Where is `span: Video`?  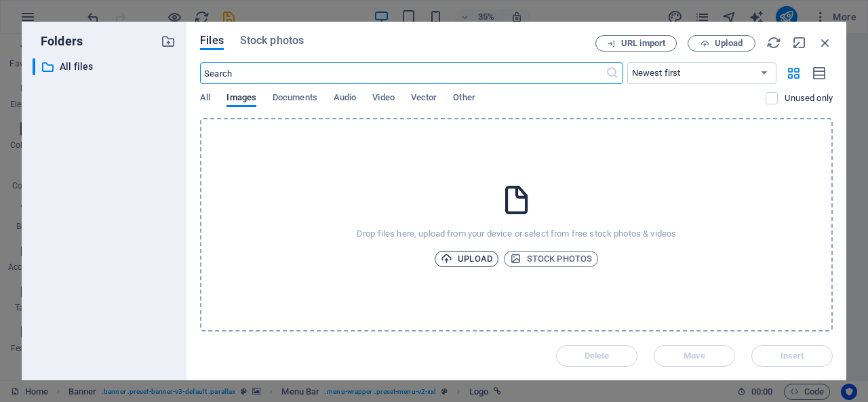
span: Video is located at coordinates (383, 99).